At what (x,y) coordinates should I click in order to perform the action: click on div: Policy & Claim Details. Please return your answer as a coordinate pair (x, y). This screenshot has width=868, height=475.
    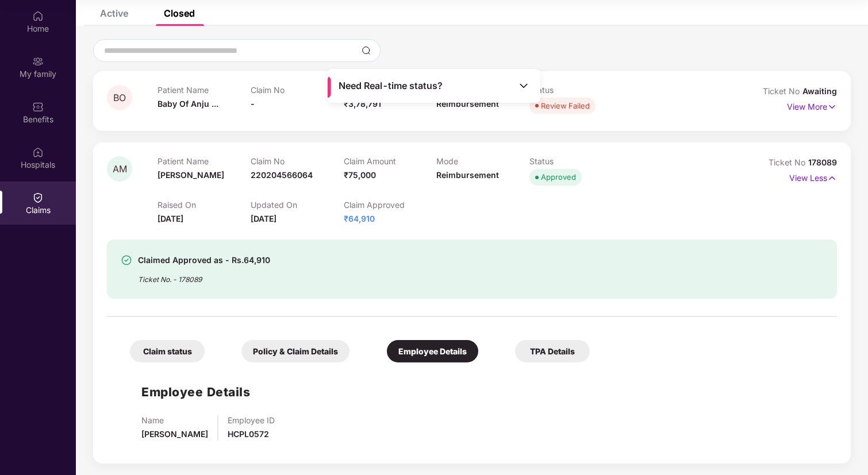
    Looking at the image, I should click on (295, 351).